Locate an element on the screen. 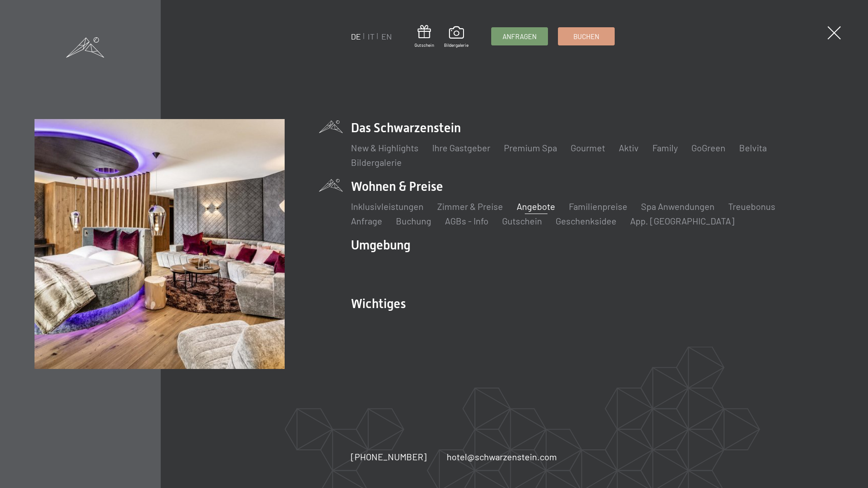  span: Bildergalerie is located at coordinates (456, 45).